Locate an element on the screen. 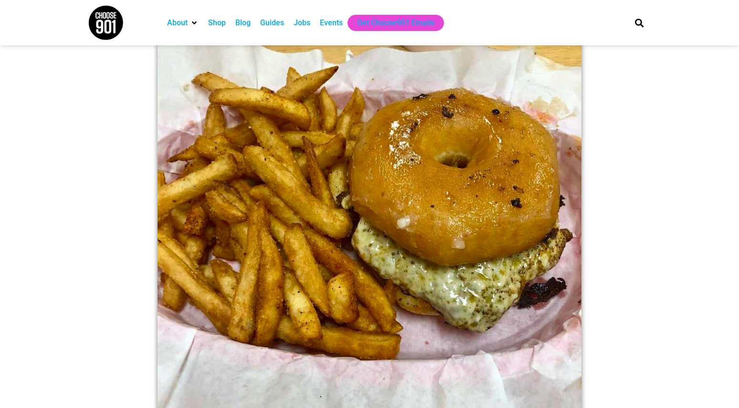 The image size is (739, 408). div: Search is located at coordinates (639, 22).